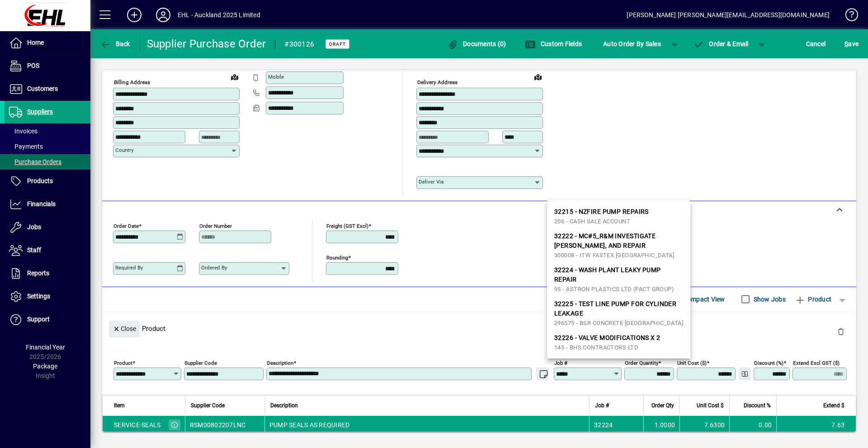  Describe the element at coordinates (33, 65) in the screenshot. I see `span: POS` at that location.